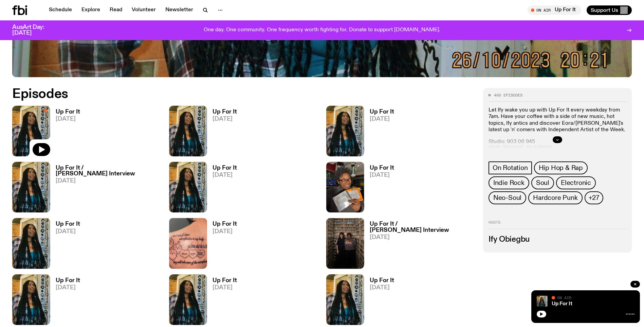 The image size is (644, 327). What do you see at coordinates (557, 120) in the screenshot?
I see `p: Let Ify wake you up with Up For It every weekday from 7am. Have your coffee with a side of new mu...` at bounding box center [557, 120].